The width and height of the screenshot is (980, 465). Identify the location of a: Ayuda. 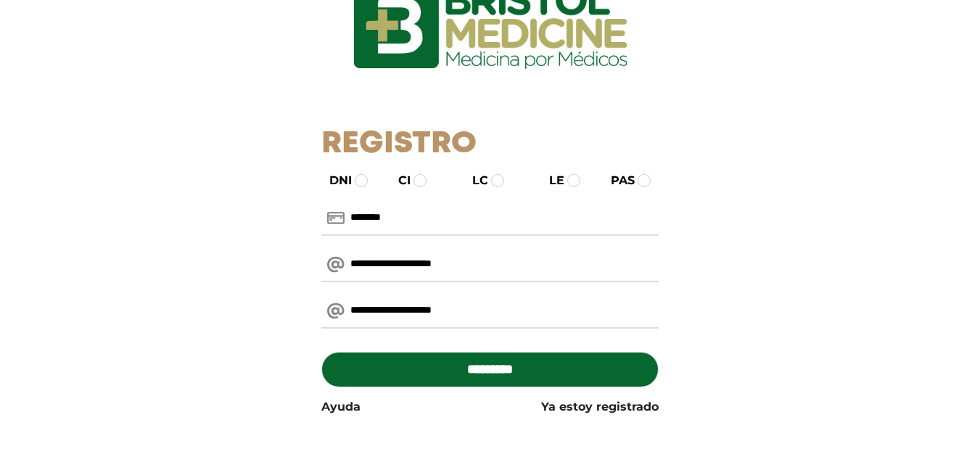
(341, 407).